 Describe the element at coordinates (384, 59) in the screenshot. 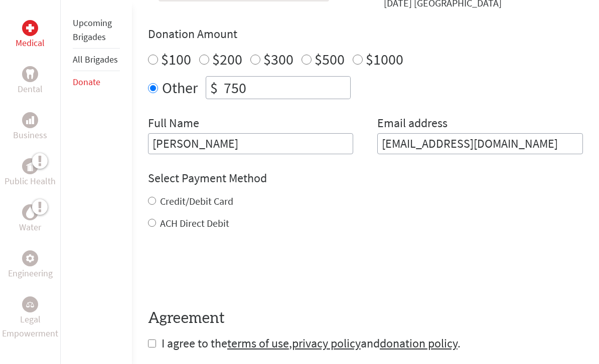

I see `label: $1000` at that location.